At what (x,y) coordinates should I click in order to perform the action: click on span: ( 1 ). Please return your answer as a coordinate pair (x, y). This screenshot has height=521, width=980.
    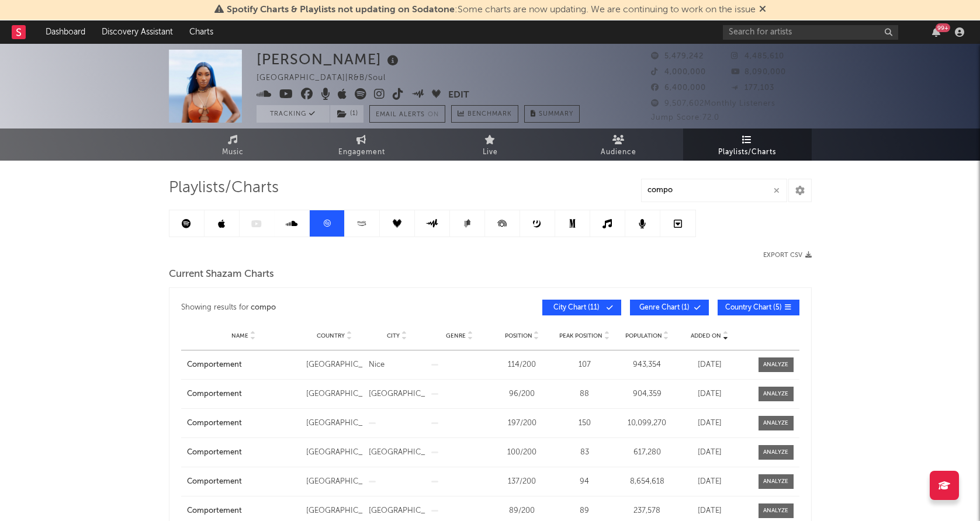
    Looking at the image, I should click on (346, 114).